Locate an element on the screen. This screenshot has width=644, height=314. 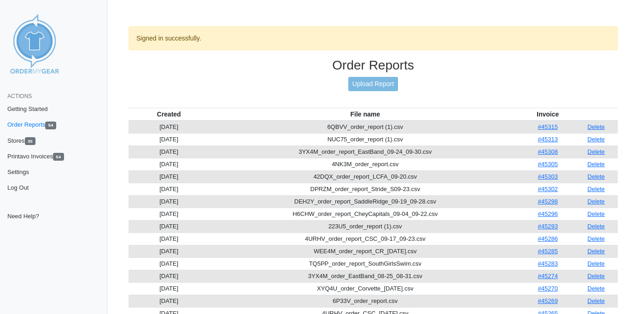
span: Actions is located at coordinates (20, 96).